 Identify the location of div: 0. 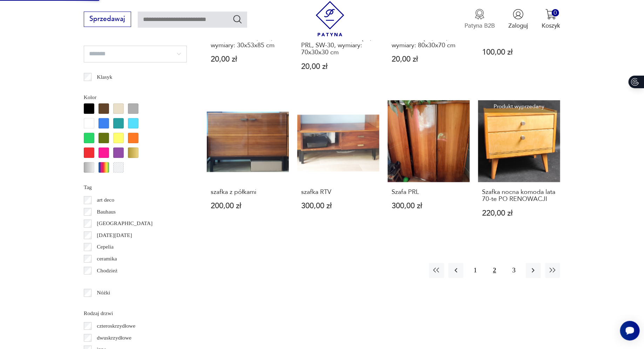
(555, 13).